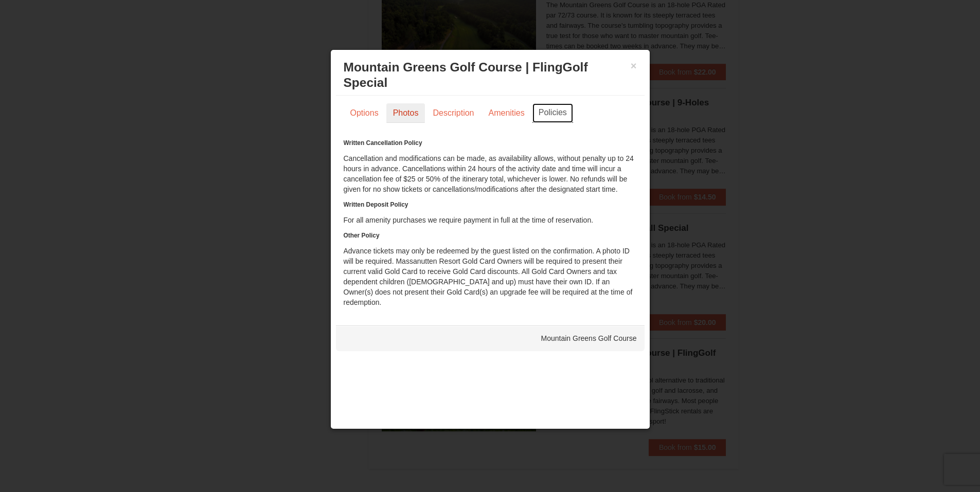  Describe the element at coordinates (406, 113) in the screenshot. I see `a: Photos` at that location.